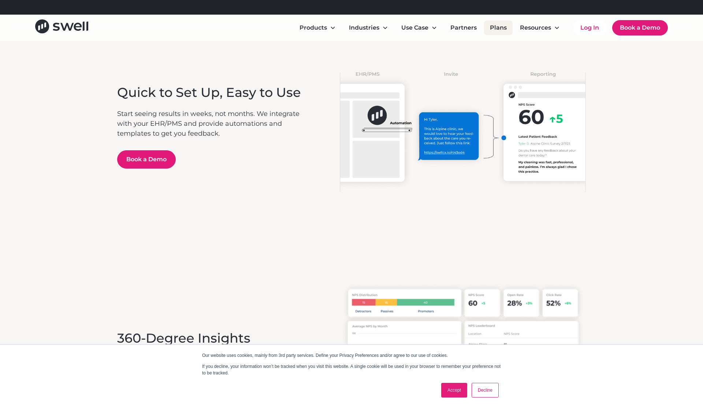 This screenshot has width=703, height=407. What do you see at coordinates (216, 339) in the screenshot?
I see `h3: 360-Degree Insights` at bounding box center [216, 339].